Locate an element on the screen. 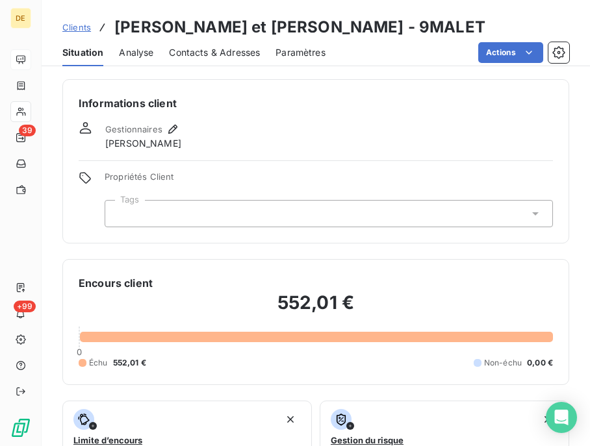 Image resolution: width=590 pixels, height=446 pixels. span: Gestion du risque is located at coordinates (367, 440).